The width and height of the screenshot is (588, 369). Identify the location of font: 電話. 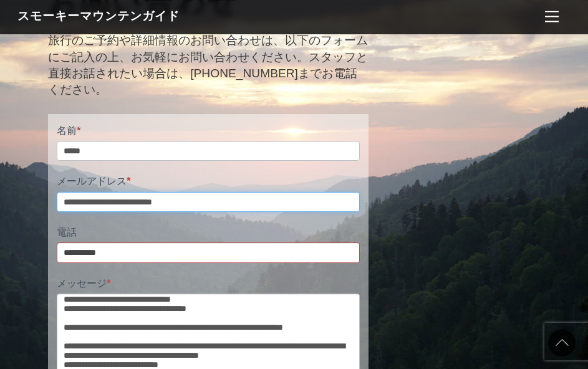
(67, 232).